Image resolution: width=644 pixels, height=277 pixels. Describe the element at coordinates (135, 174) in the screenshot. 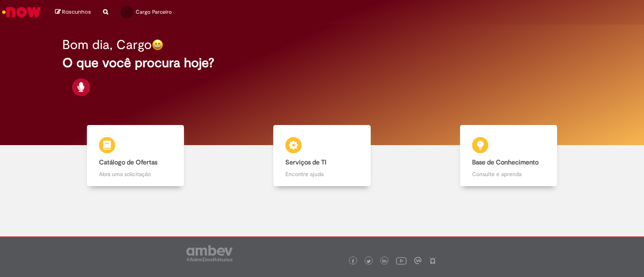

I see `p: Abra uma solicitação` at that location.